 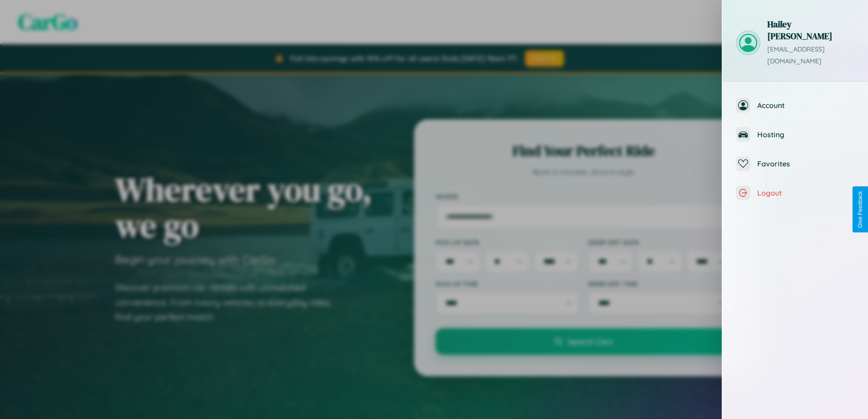 I want to click on button: Favorites, so click(x=795, y=163).